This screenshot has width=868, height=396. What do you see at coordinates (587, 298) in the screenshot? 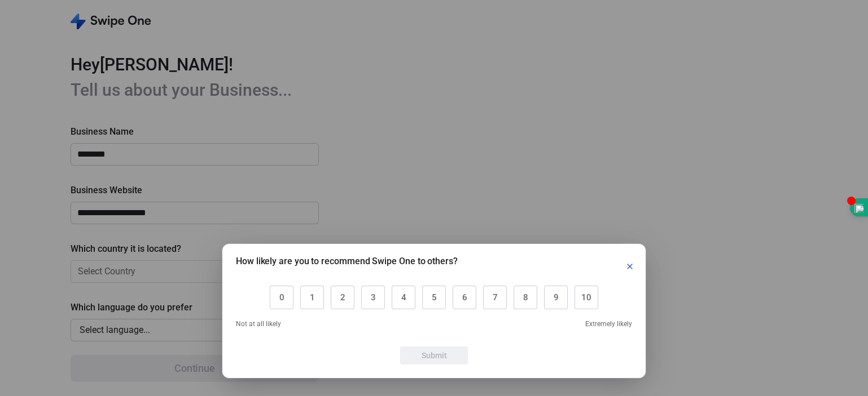
I see `button: 10` at bounding box center [587, 298].